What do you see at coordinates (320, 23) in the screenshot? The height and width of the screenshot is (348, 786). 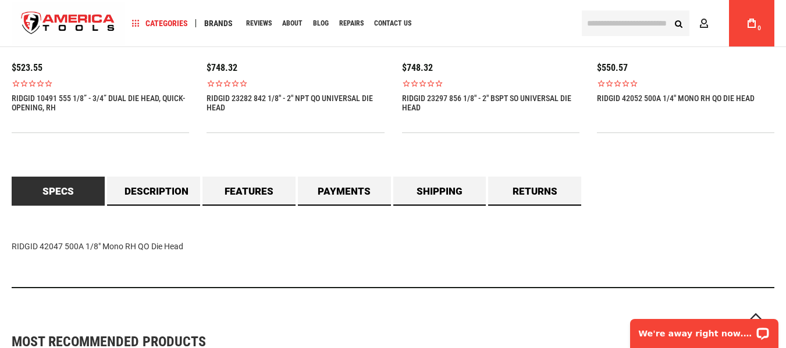 I see `a: Blog` at bounding box center [320, 23].